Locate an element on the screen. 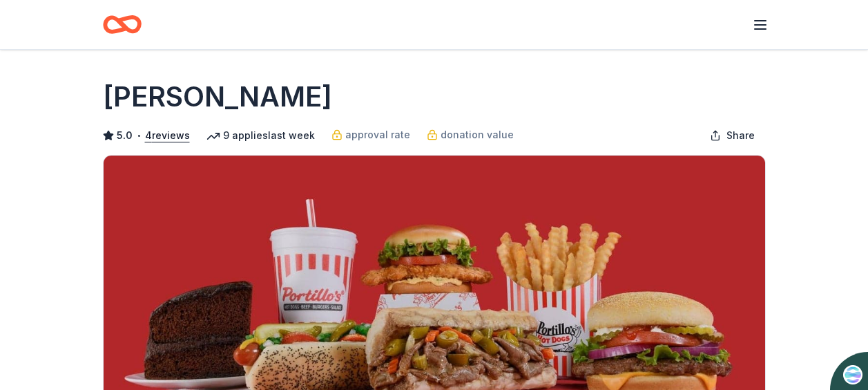 This screenshot has height=390, width=868. span: approval rate is located at coordinates (378, 135).